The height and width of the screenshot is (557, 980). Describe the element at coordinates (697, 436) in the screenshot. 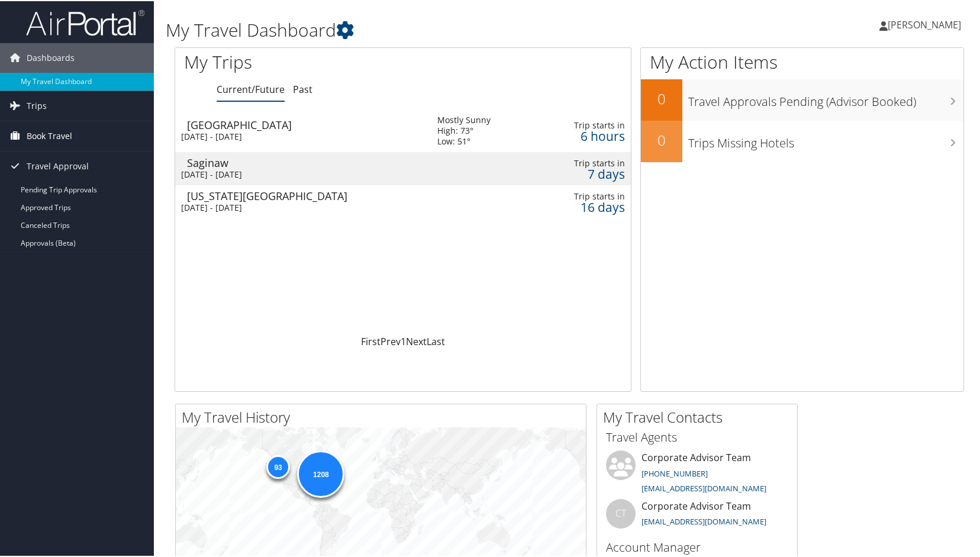

I see `h3: Travel Agents` at that location.